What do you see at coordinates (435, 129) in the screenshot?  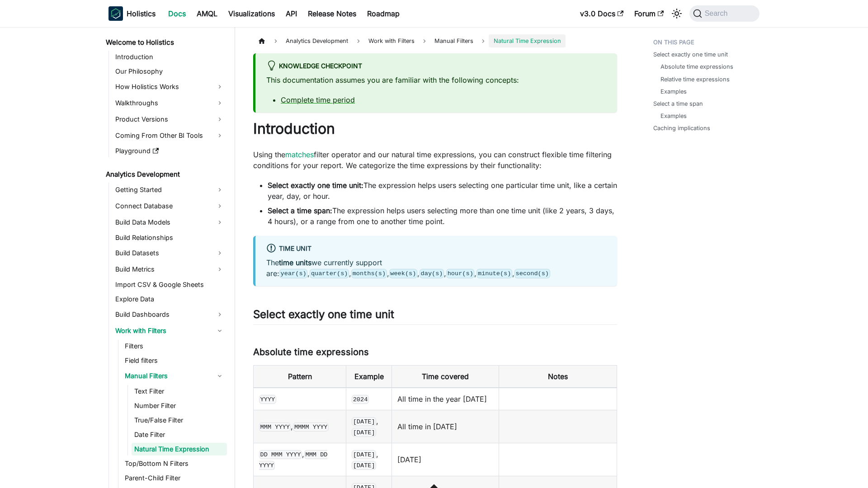 I see `h1: Introduction` at bounding box center [435, 129].